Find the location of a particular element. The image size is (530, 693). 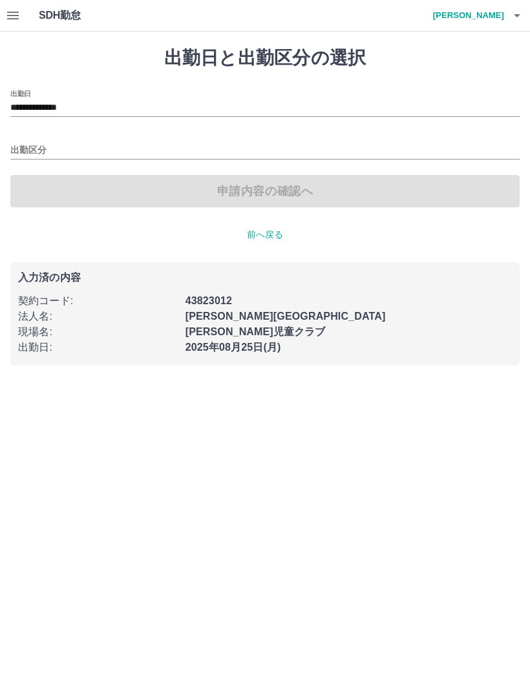

h1: 出勤日と出勤区分の選択 is located at coordinates (265, 58).